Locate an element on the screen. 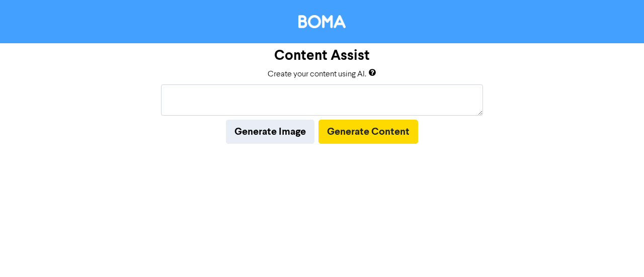  button: Generate Content is located at coordinates (368, 132).